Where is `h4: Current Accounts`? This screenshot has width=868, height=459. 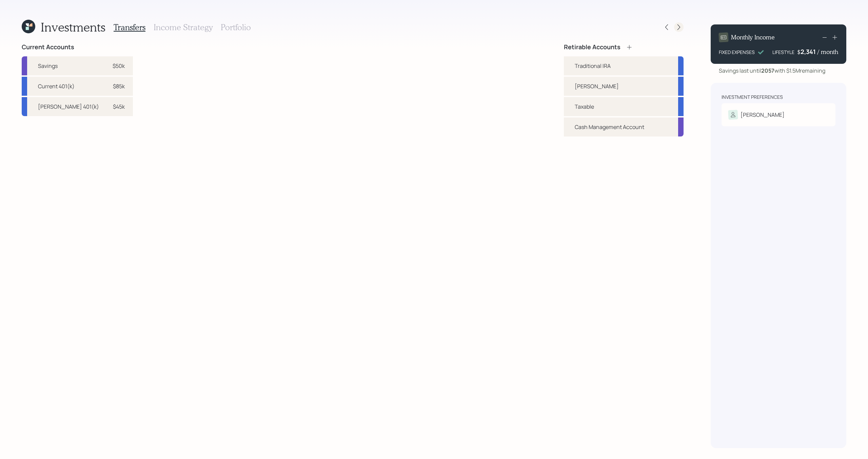 h4: Current Accounts is located at coordinates (48, 47).